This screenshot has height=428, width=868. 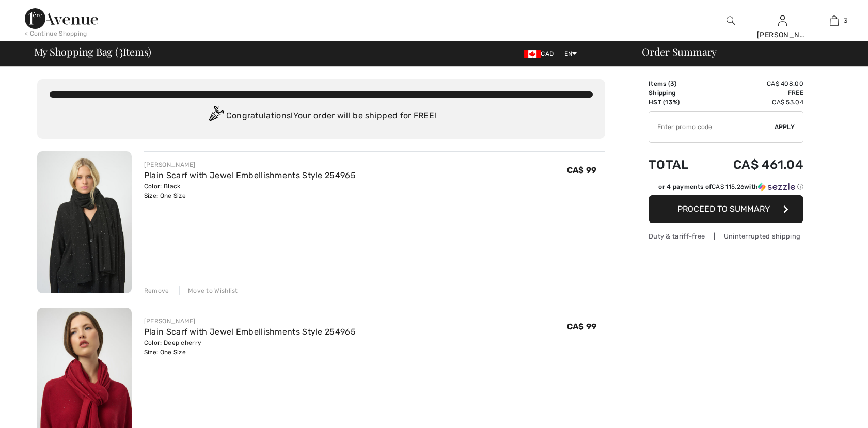 I want to click on button: Proceed to Summary, so click(x=726, y=209).